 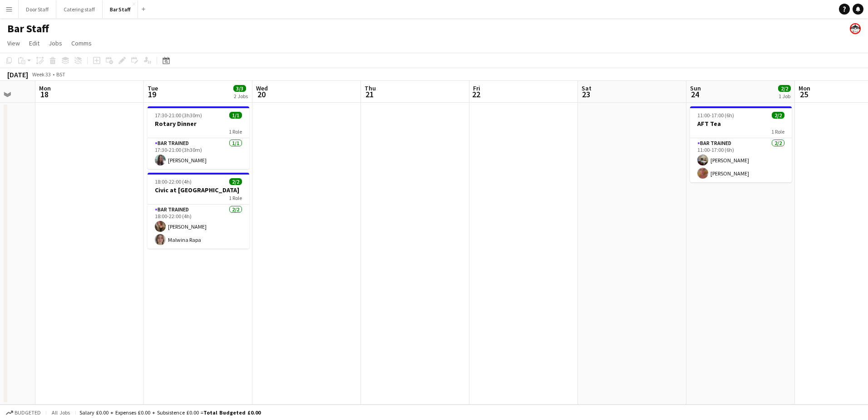 I want to click on h1: Bar Staff, so click(x=28, y=28).